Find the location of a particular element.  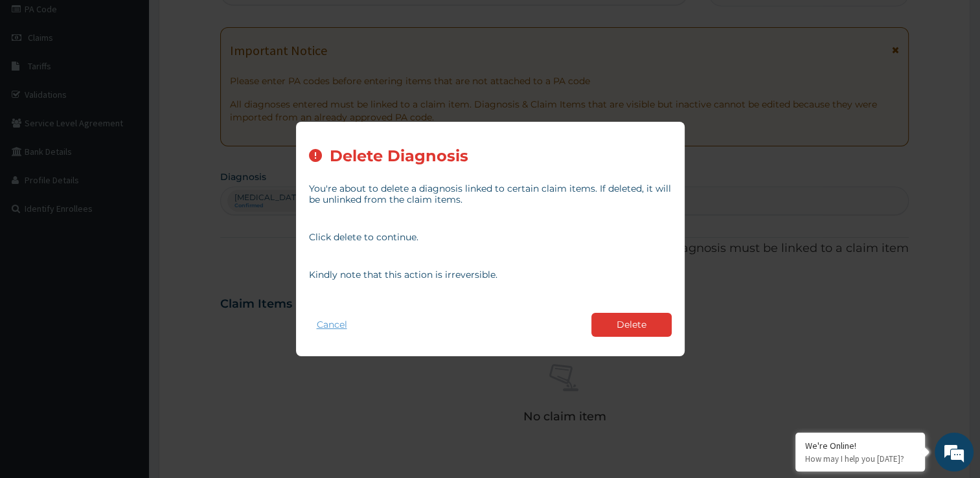

textarea: Type your message and hit 'Enter' is located at coordinates (127, 353).